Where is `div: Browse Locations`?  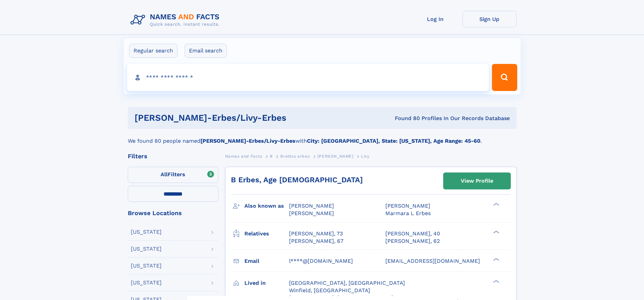
div: Browse Locations is located at coordinates (173, 213).